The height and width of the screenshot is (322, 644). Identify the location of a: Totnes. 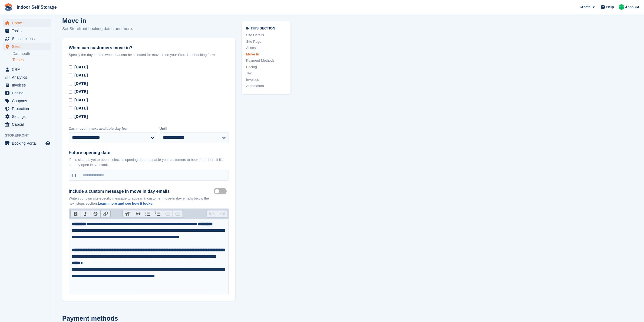
(32, 60).